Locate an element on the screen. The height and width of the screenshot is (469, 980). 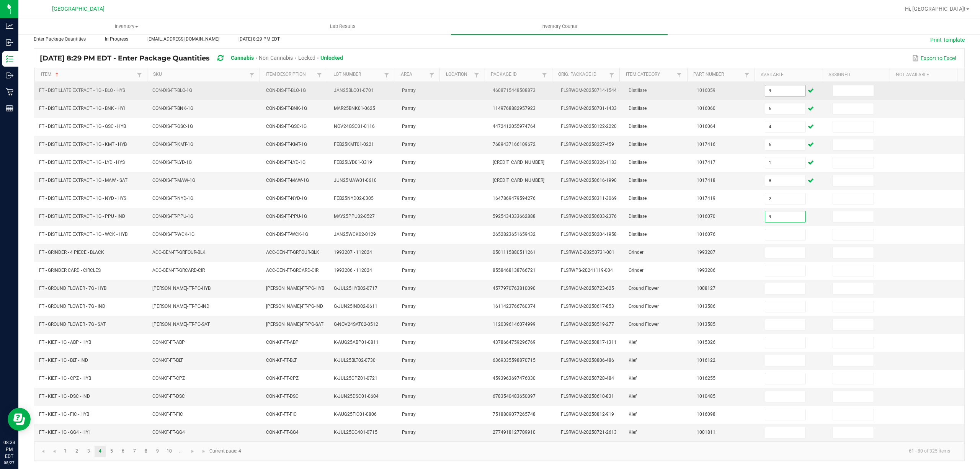
a: Item CategorySortable is located at coordinates (650, 75).